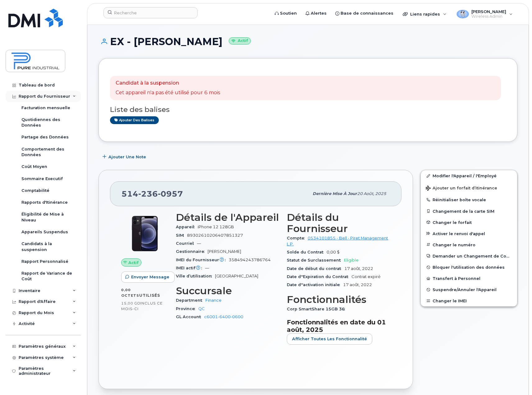  I want to click on span: 15,00 Go, so click(130, 303).